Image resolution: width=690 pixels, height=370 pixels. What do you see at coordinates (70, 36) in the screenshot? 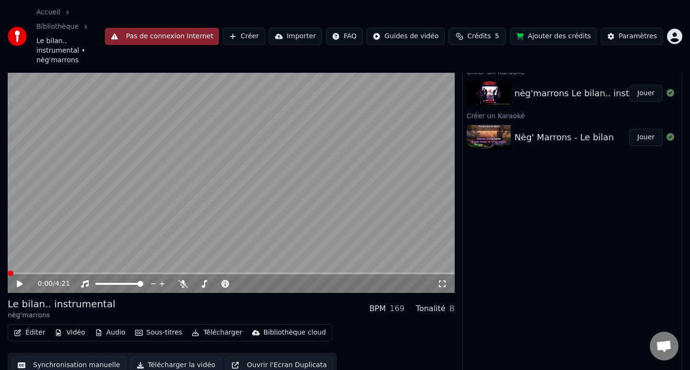
I see `nav: breadcrumb` at bounding box center [70, 36].